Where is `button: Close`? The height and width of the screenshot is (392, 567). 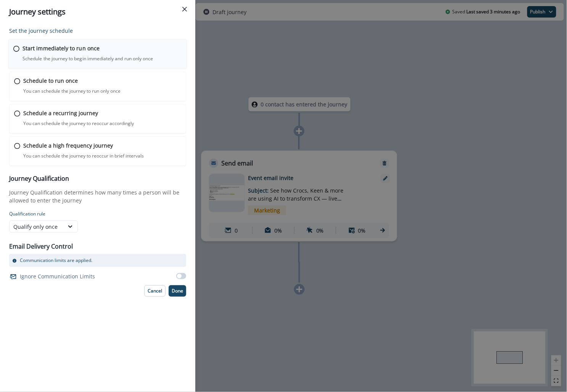 button: Close is located at coordinates (184, 9).